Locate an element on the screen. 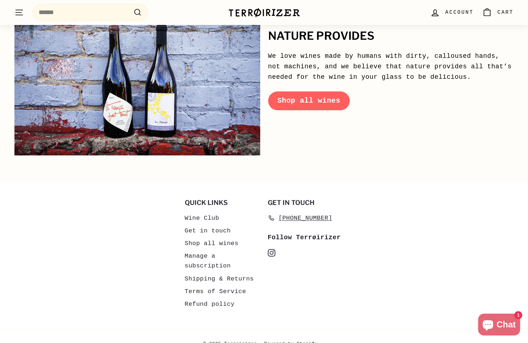  a: Account is located at coordinates (452, 12).